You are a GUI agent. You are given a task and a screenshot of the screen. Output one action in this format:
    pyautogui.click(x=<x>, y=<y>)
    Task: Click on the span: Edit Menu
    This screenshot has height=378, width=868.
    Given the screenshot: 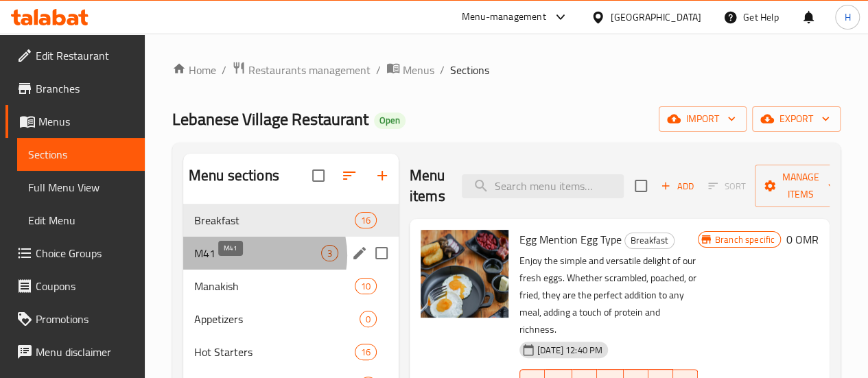 What is the action you would take?
    pyautogui.click(x=81, y=220)
    